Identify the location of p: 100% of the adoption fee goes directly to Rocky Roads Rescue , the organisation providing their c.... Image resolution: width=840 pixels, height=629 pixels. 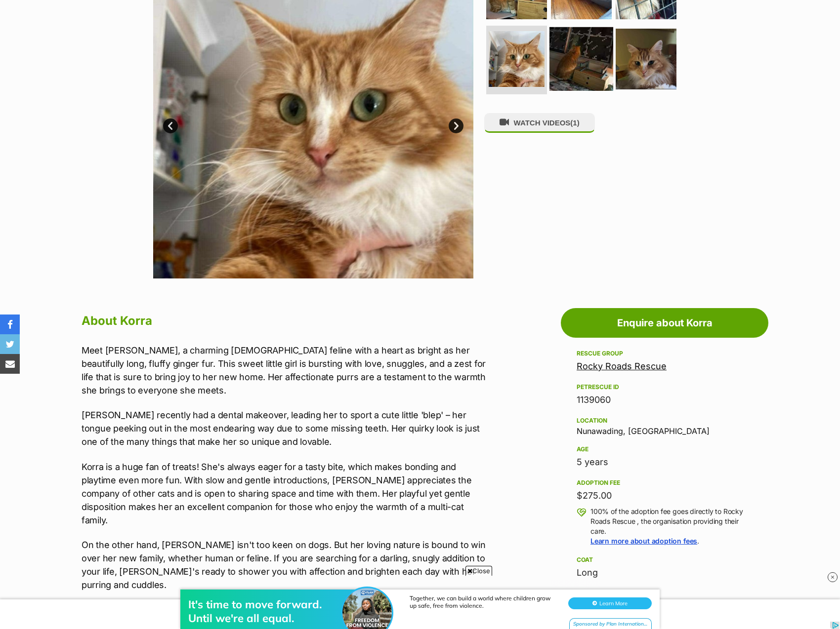
(672, 527).